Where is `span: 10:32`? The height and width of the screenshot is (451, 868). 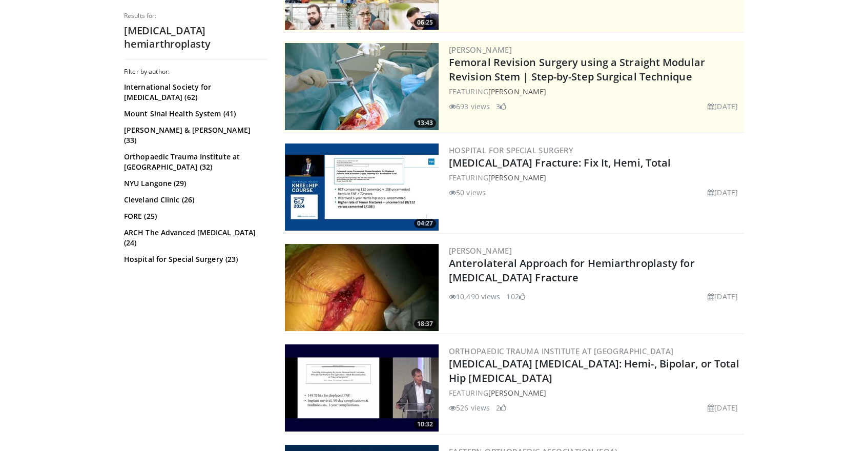
span: 10:32 is located at coordinates (425, 424).